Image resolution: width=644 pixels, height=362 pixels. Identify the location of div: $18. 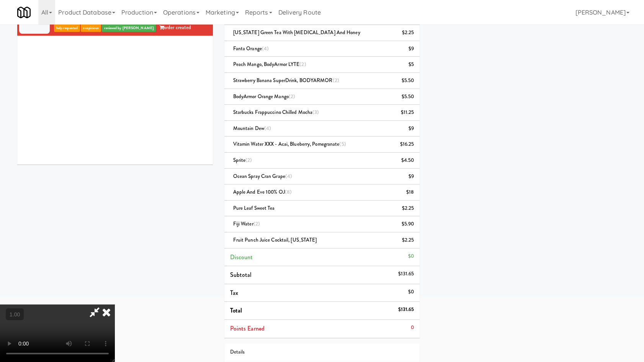
(410, 192).